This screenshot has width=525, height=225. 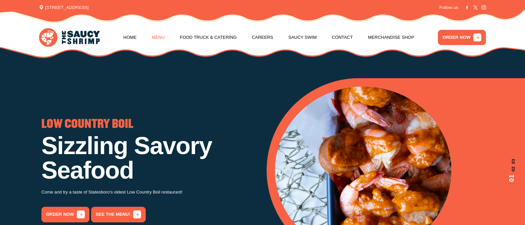 I want to click on a: ORDER NOW, so click(x=461, y=37).